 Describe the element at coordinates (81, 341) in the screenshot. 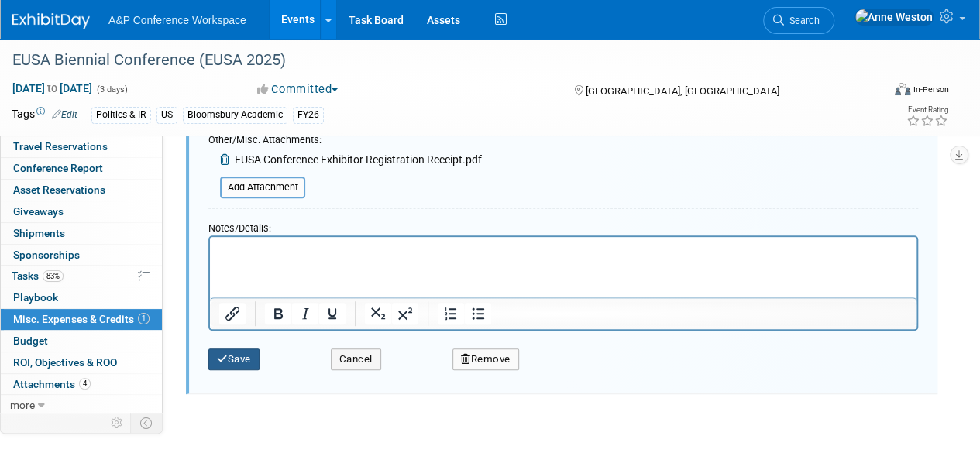

I see `a: Budget` at that location.